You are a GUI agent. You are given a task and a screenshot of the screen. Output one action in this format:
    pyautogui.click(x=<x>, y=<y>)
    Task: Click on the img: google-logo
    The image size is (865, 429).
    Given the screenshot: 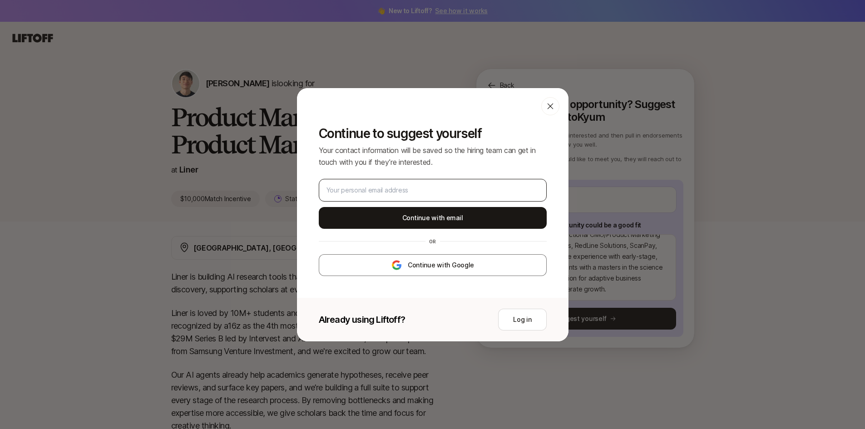 What is the action you would take?
    pyautogui.click(x=396, y=265)
    